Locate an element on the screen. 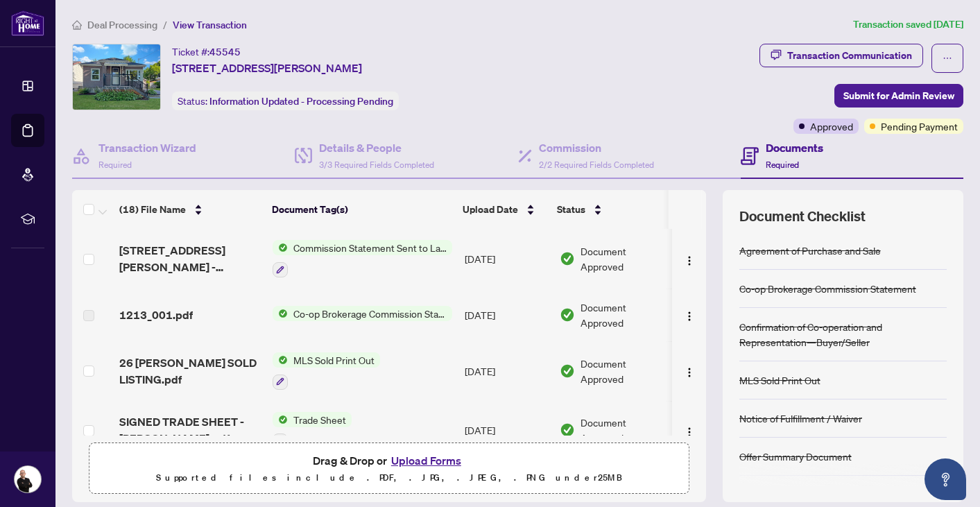 This screenshot has height=507, width=980. p: Supported files include .PDF, .JPG, .JPEG, .PNG under 25 MB is located at coordinates (389, 478).